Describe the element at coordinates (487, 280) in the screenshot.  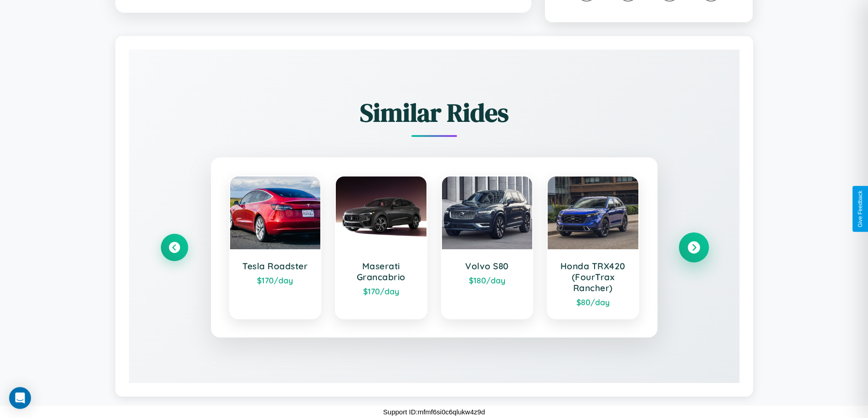
I see `div: $ 180 /day` at that location.